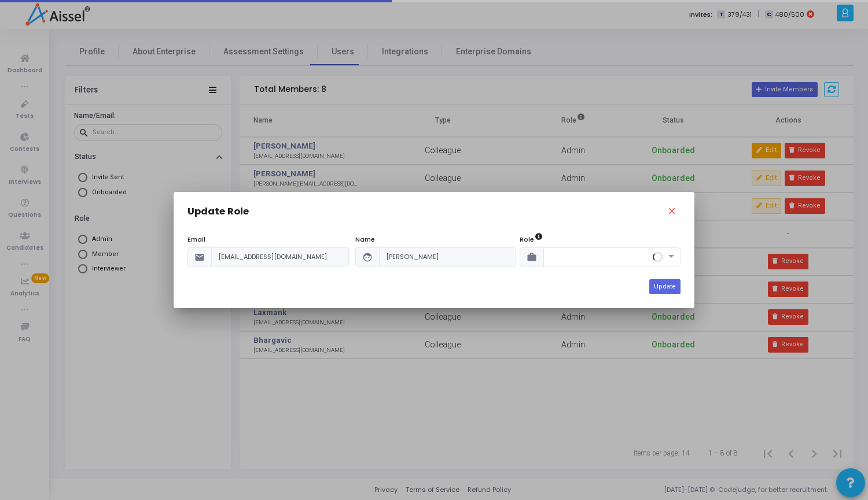 This screenshot has height=500, width=868. What do you see at coordinates (196, 239) in the screenshot?
I see `label: Email` at bounding box center [196, 239].